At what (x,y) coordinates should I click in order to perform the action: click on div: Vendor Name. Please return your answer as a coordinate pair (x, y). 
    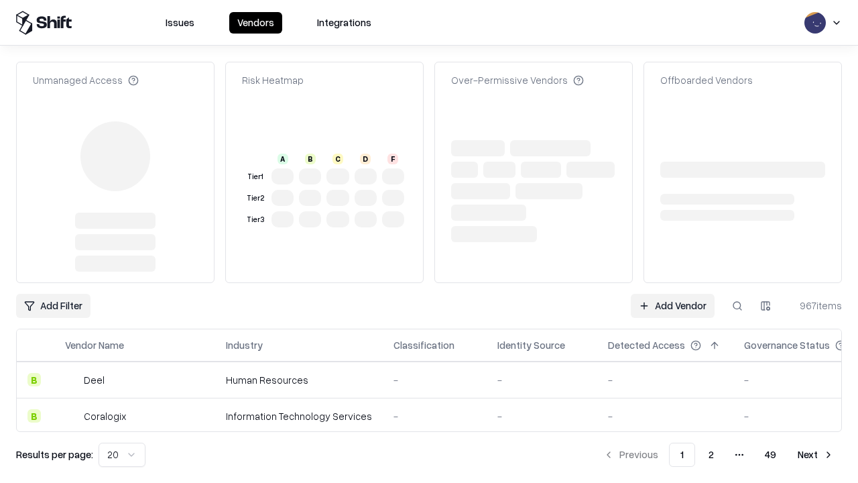
    Looking at the image, I should click on (95, 345).